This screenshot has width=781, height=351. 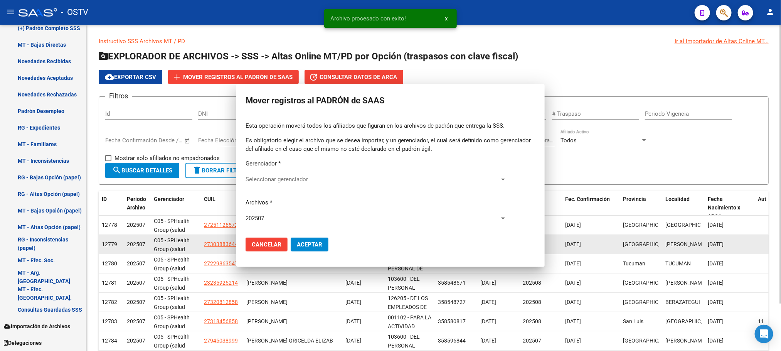 What do you see at coordinates (137, 208) in the screenshot?
I see `datatable-header-cell: Período Archivo` at bounding box center [137, 208].